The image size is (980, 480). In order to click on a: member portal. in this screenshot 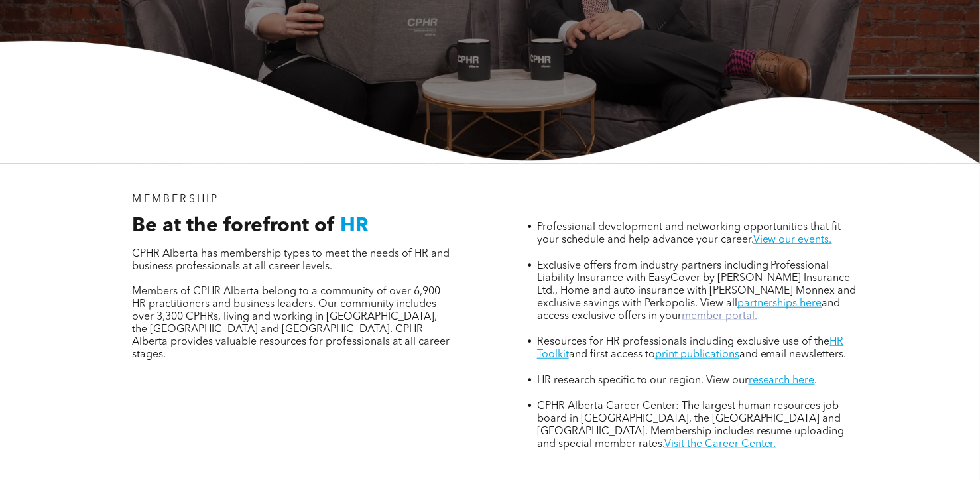, I will do `click(719, 316)`.